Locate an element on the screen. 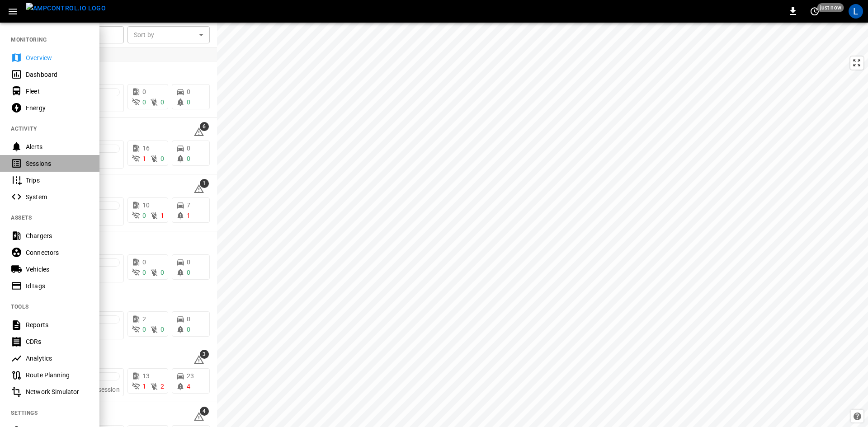 The height and width of the screenshot is (427, 868). div: Alerts is located at coordinates (57, 147).